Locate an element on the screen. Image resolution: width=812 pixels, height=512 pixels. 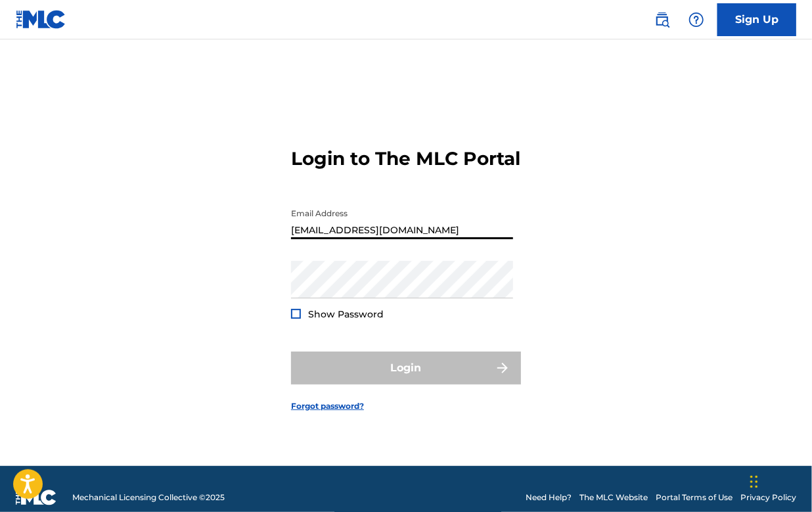
a: Portal Terms of Use is located at coordinates (693, 498).